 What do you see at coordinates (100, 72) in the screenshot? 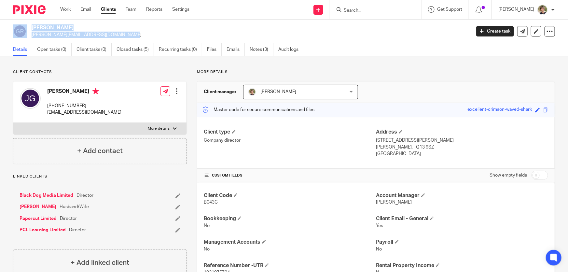
I see `p: Client contacts` at bounding box center [100, 72].